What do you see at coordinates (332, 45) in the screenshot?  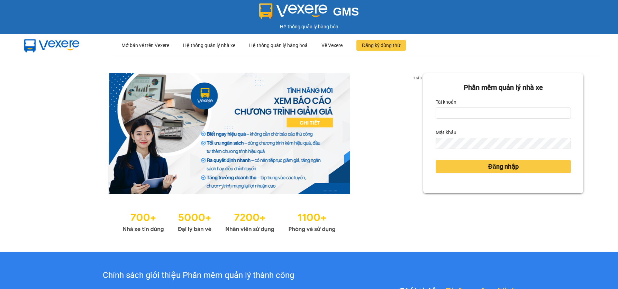 I see `div: Về Vexere` at bounding box center [332, 45].